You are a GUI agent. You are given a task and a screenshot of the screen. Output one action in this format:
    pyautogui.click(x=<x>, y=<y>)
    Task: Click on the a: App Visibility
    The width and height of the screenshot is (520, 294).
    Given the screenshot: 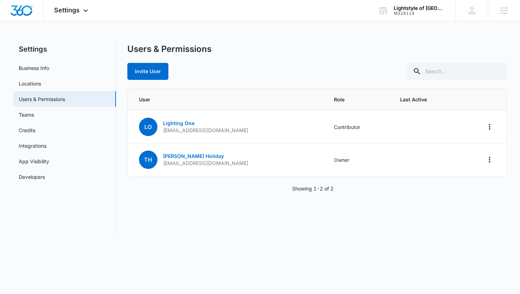 What is the action you would take?
    pyautogui.click(x=34, y=161)
    